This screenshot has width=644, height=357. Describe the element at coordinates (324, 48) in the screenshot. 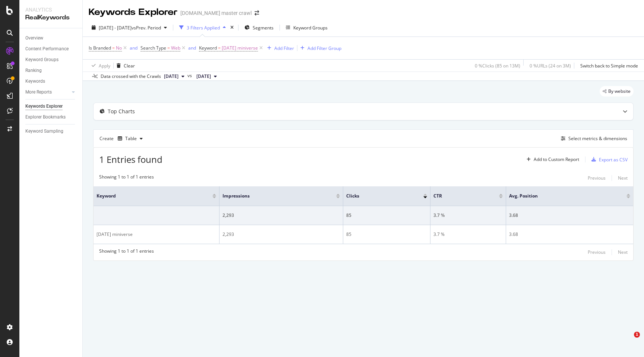

I see `div: Add Filter Group` at that location.